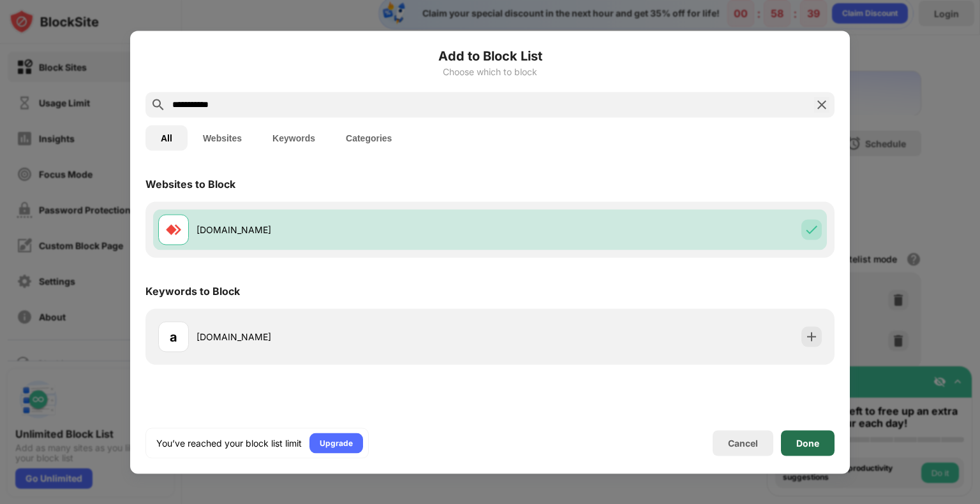 Image resolution: width=980 pixels, height=504 pixels. Describe the element at coordinates (743, 443) in the screenshot. I see `div: Cancel` at that location.